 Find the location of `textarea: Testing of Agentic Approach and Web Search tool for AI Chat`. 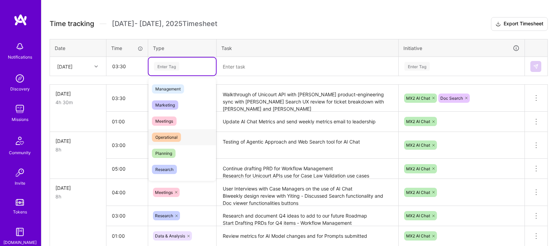

textarea: Testing of Agentic Approach and Web Search tool for AI Chat is located at coordinates (307, 145).